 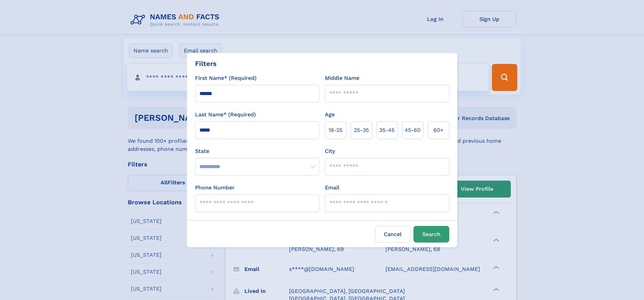 I want to click on label: Last Name* (Required), so click(x=225, y=115).